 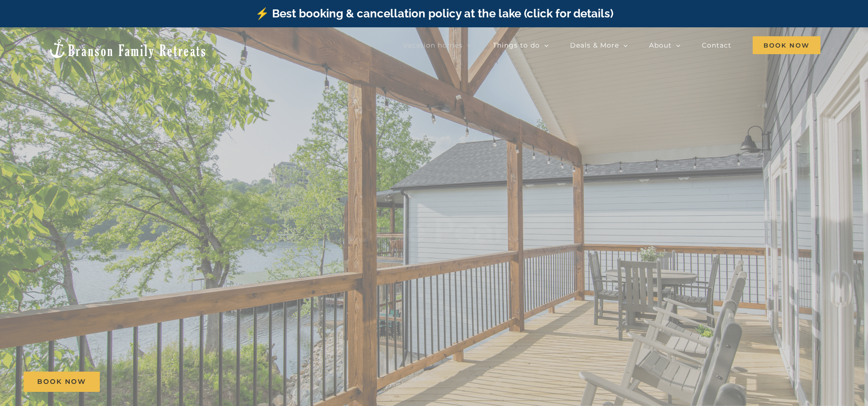 I want to click on span: Deals & More, so click(x=595, y=46).